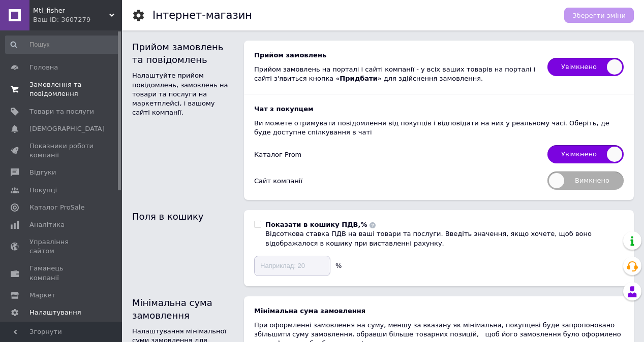 The height and width of the screenshot is (342, 644). What do you see at coordinates (183, 216) in the screenshot?
I see `div: Поля в кошику` at bounding box center [183, 216].